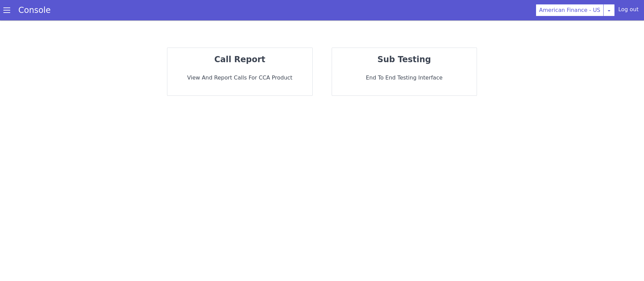 The image size is (644, 281). What do you see at coordinates (240, 59) in the screenshot?
I see `strong: call report` at bounding box center [240, 59].